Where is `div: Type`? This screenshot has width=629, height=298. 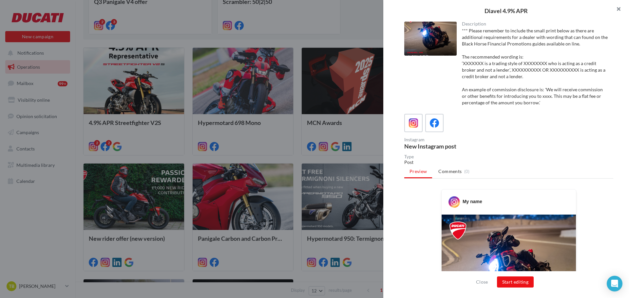
div: Type is located at coordinates (509, 157).